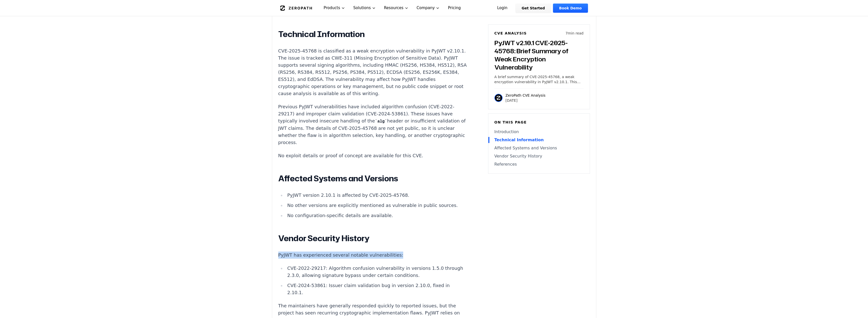 This screenshot has width=868, height=318. What do you see at coordinates (539, 132) in the screenshot?
I see `a: Introduction` at bounding box center [539, 132].